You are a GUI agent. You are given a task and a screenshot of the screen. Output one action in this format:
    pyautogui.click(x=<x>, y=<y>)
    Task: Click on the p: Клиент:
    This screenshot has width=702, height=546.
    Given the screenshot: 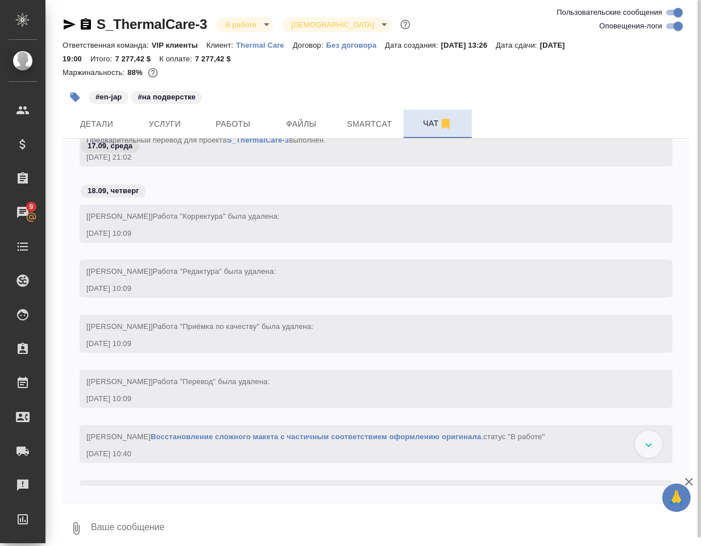 What is the action you would take?
    pyautogui.click(x=221, y=45)
    